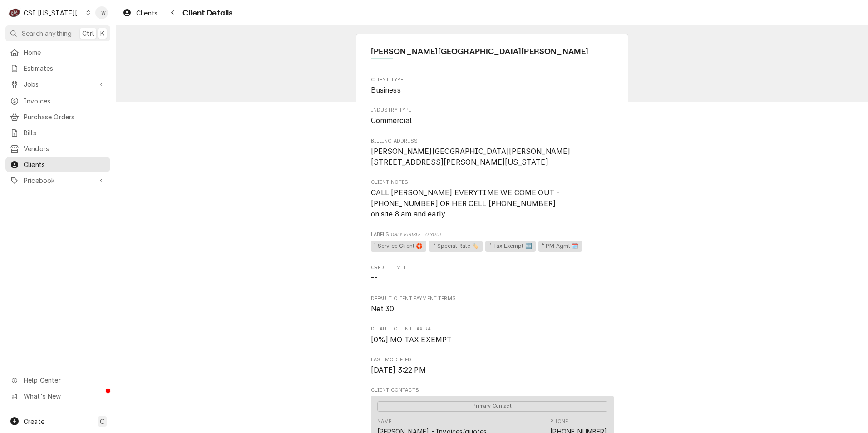  What do you see at coordinates (492, 199) in the screenshot?
I see `div: Client Notes` at bounding box center [492, 199].